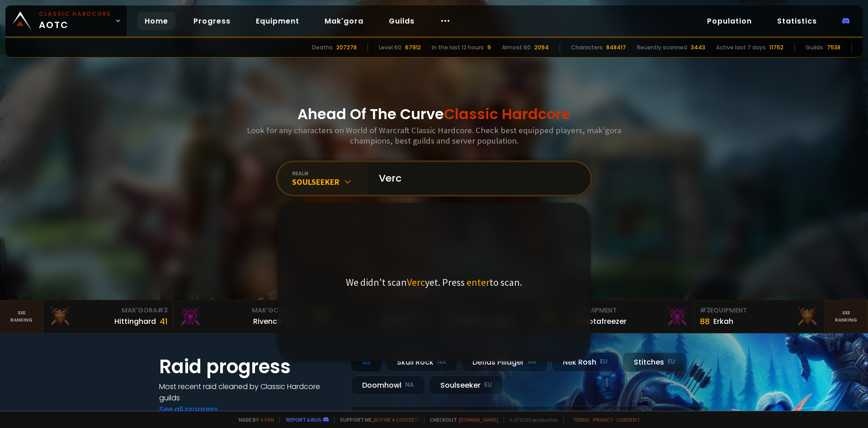 The image size is (868, 428). Describe the element at coordinates (267, 420) in the screenshot. I see `a: a fan` at that location.